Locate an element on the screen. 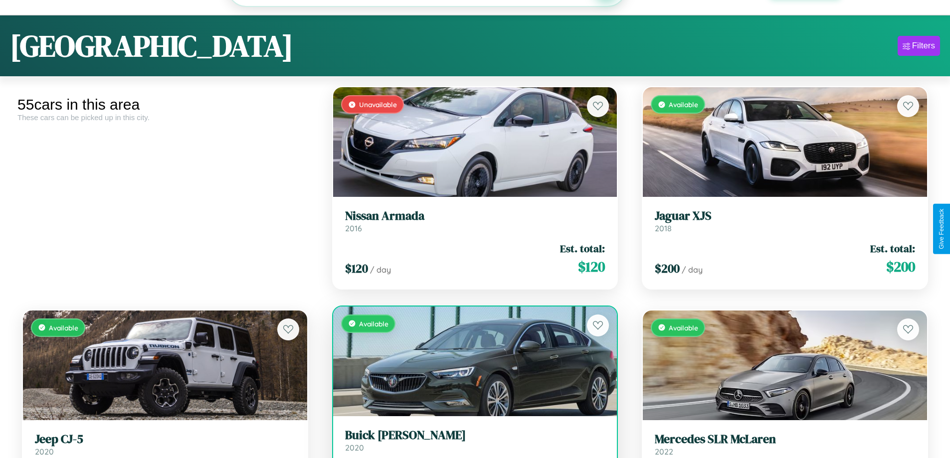 This screenshot has width=950, height=458. div: Give Feedback is located at coordinates (942, 229).